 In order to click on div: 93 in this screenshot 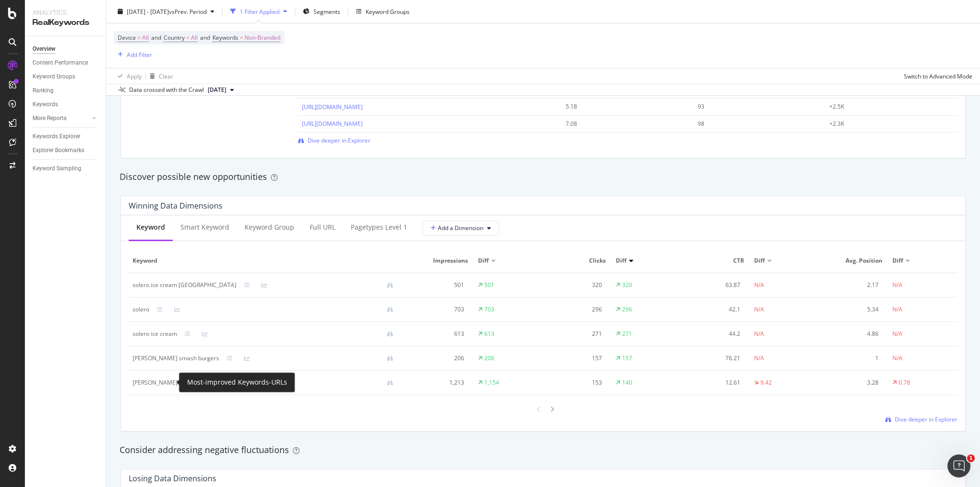, I will do `click(754, 107)`.